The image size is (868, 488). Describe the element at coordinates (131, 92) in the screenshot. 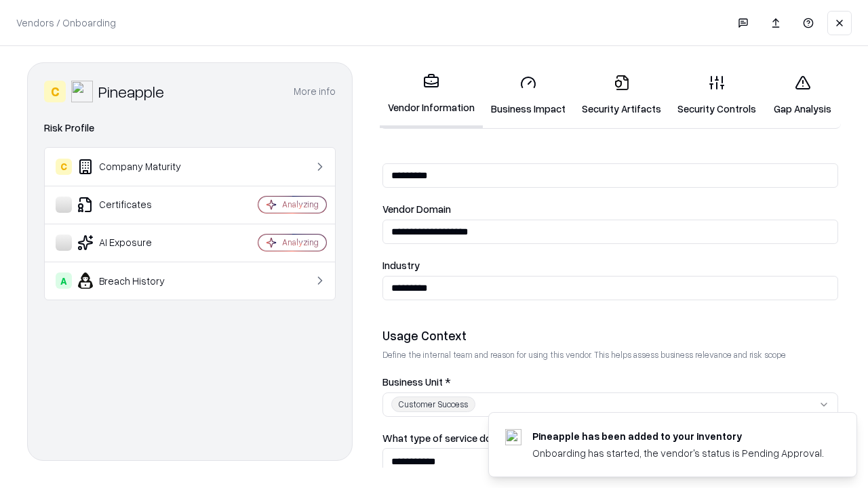

I see `div: Pineapple` at that location.